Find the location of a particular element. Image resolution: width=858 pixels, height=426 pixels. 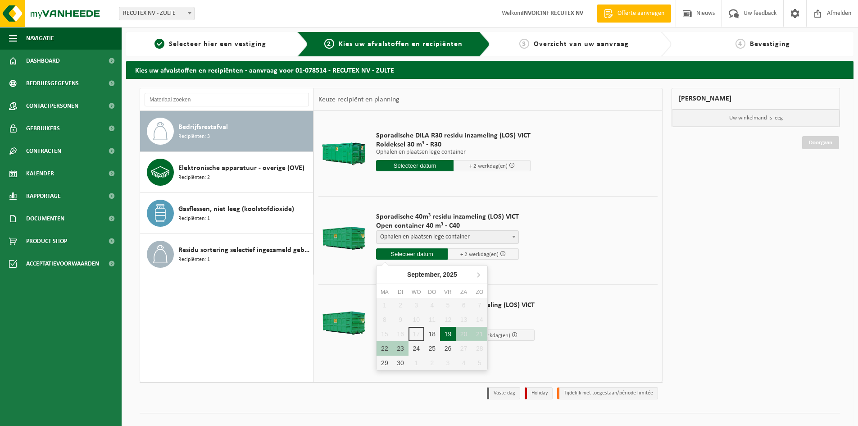

span: Recipiënten: 3 is located at coordinates (194, 137).